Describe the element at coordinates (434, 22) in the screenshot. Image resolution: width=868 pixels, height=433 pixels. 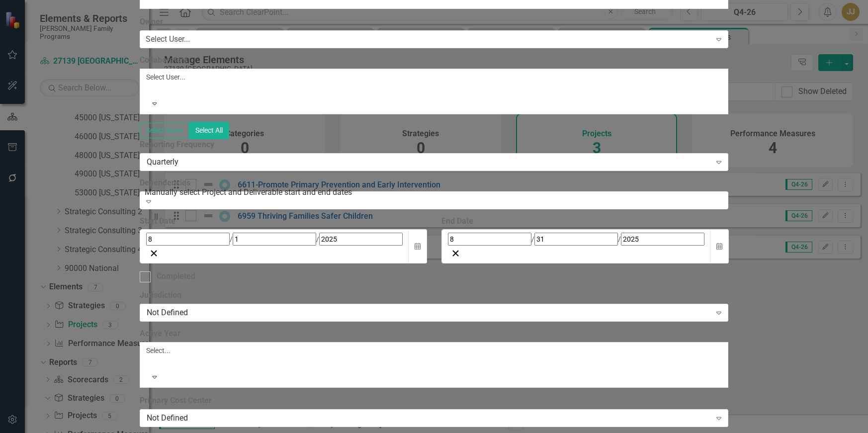
I see `label: Owner` at that location.